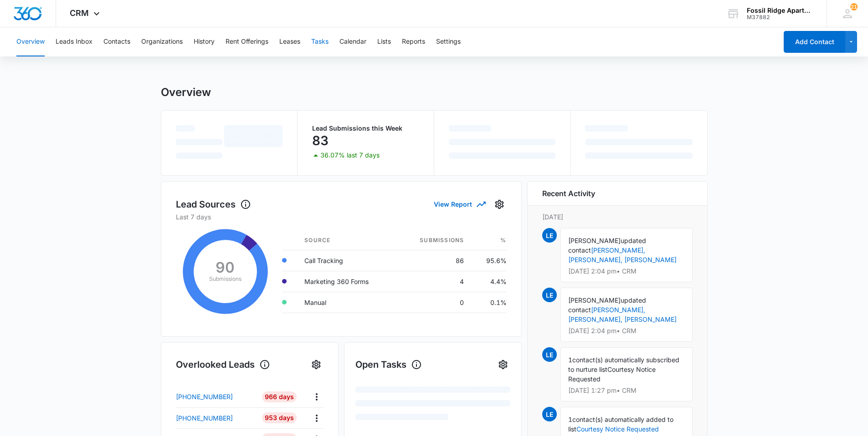 This screenshot has height=436, width=868. What do you see at coordinates (247, 42) in the screenshot?
I see `button: Rent Offerings` at bounding box center [247, 42].